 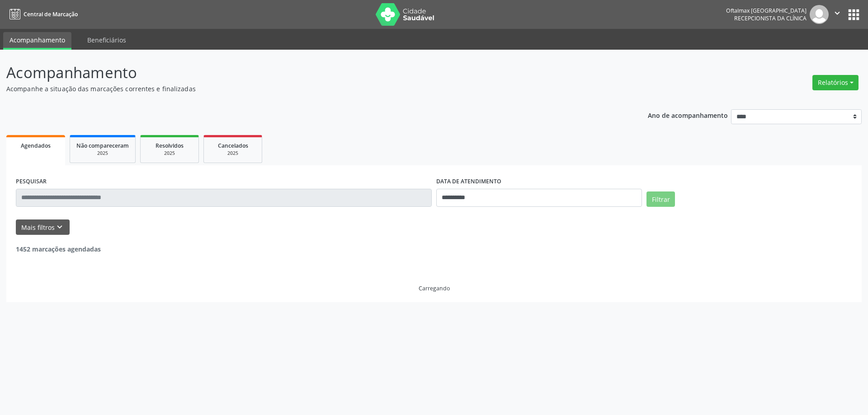 What do you see at coordinates (103, 146) in the screenshot?
I see `span: Não compareceram` at bounding box center [103, 146].